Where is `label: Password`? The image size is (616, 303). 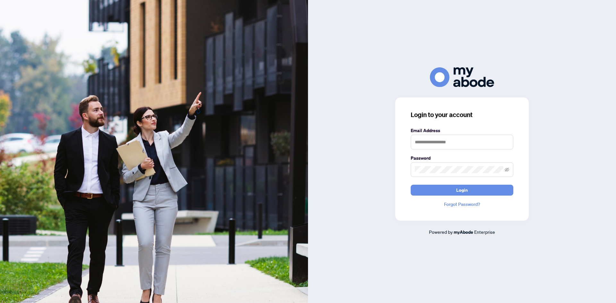
label: Password is located at coordinates (462, 158).